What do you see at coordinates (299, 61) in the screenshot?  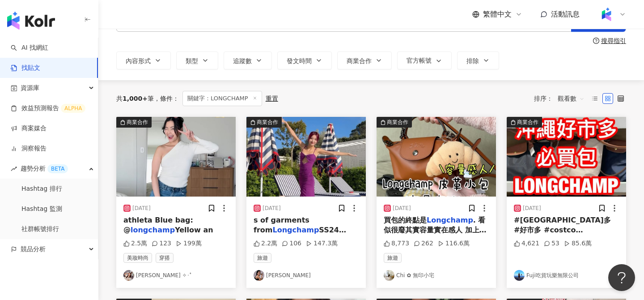 I see `span: 發文時間` at bounding box center [299, 61].